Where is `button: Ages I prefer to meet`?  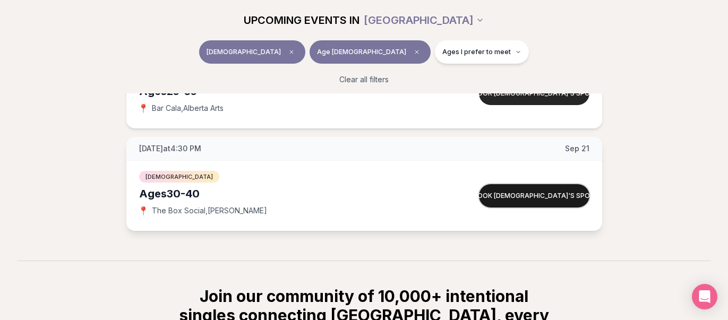 button: Ages I prefer to meet is located at coordinates (482, 52).